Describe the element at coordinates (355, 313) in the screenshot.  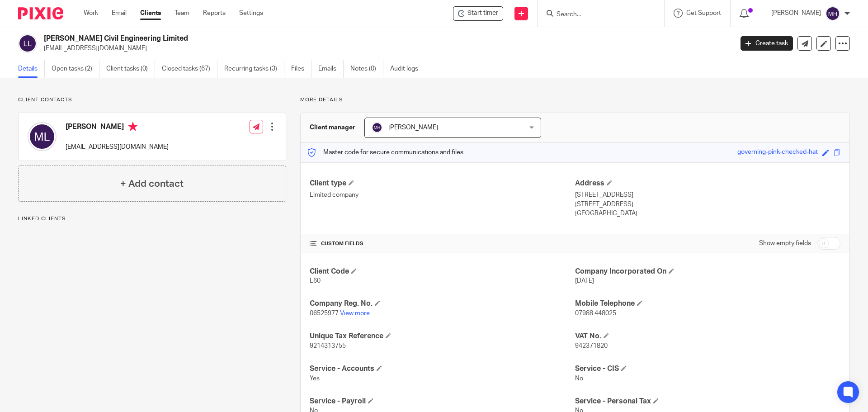
I see `a: View more` at that location.